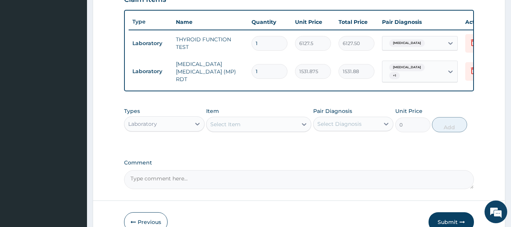  Describe the element at coordinates (420, 22) in the screenshot. I see `th: Pair Diagnosis` at that location.